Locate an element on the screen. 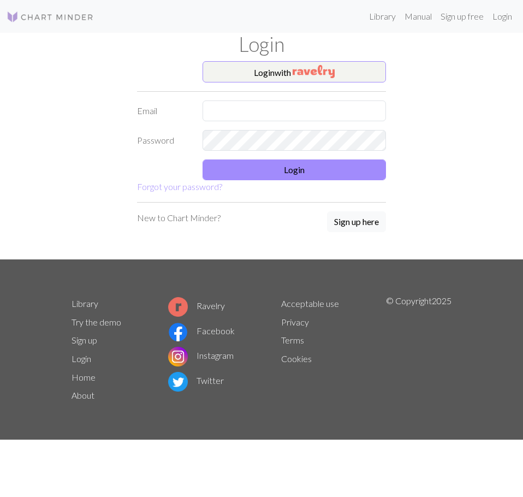 This screenshot has width=523, height=497. a: Home is located at coordinates (84, 377).